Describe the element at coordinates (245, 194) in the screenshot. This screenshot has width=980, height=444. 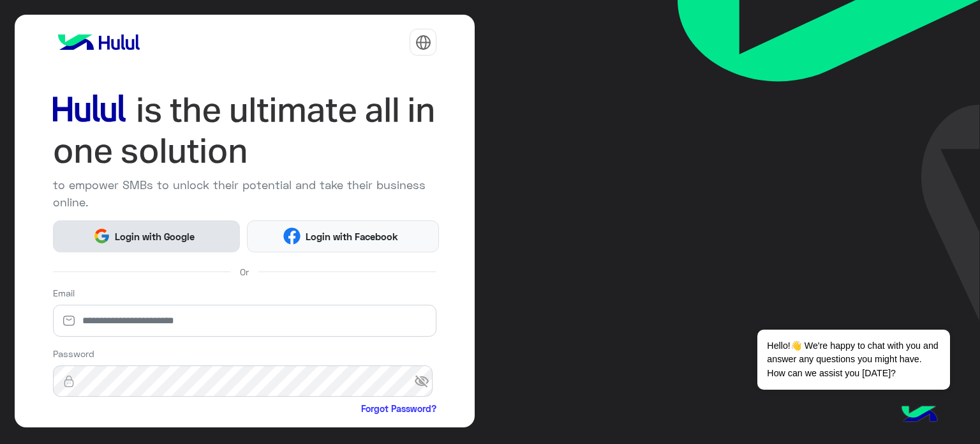
I see `p: to empower SMBs to unlock their potential and take their business online.` at that location.